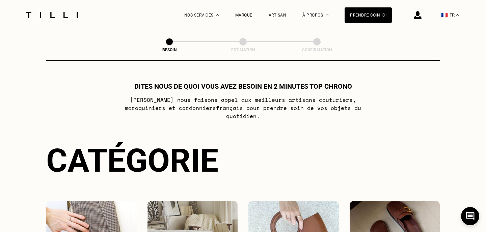 The image size is (486, 232). Describe the element at coordinates (278, 15) in the screenshot. I see `div: Artisan` at that location.